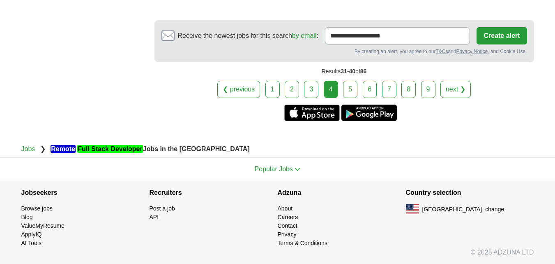 This screenshot has height=264, width=555. What do you see at coordinates (370, 89) in the screenshot?
I see `a: 6` at bounding box center [370, 89].